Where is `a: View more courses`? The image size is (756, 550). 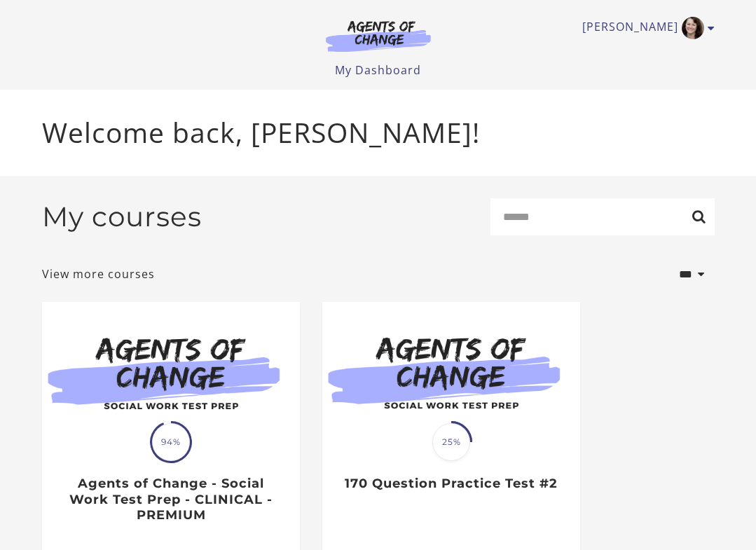
a: View more courses is located at coordinates (98, 274).